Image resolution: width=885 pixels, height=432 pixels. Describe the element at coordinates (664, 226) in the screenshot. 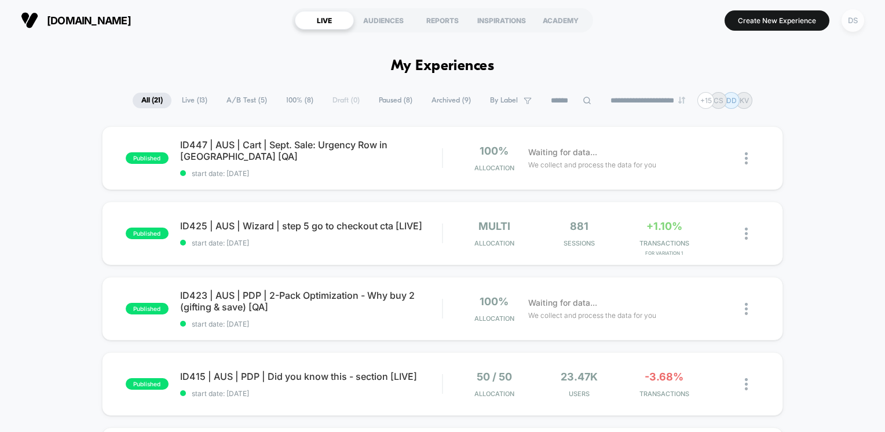

I see `span: +1.10%` at that location.